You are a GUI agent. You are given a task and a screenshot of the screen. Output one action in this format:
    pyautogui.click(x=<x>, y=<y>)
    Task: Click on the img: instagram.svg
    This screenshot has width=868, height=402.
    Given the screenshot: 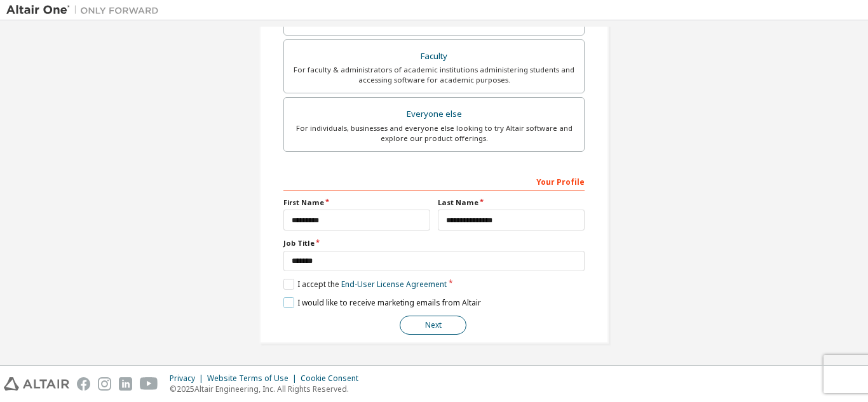 What is the action you would take?
    pyautogui.click(x=105, y=384)
    